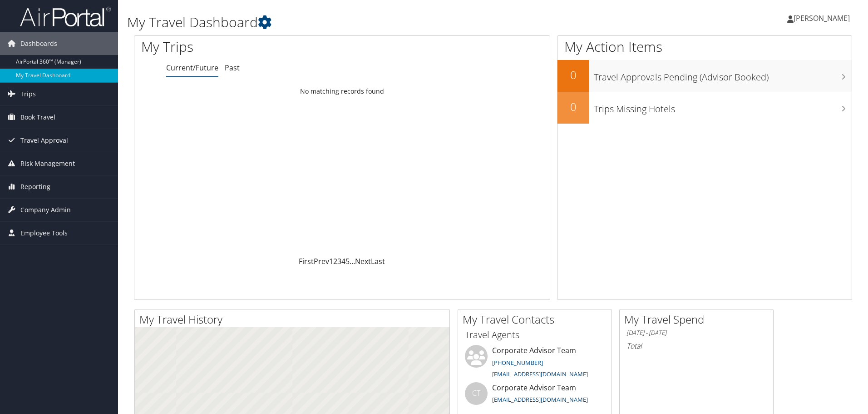  What do you see at coordinates (306, 261) in the screenshot?
I see `a: First` at bounding box center [306, 261].